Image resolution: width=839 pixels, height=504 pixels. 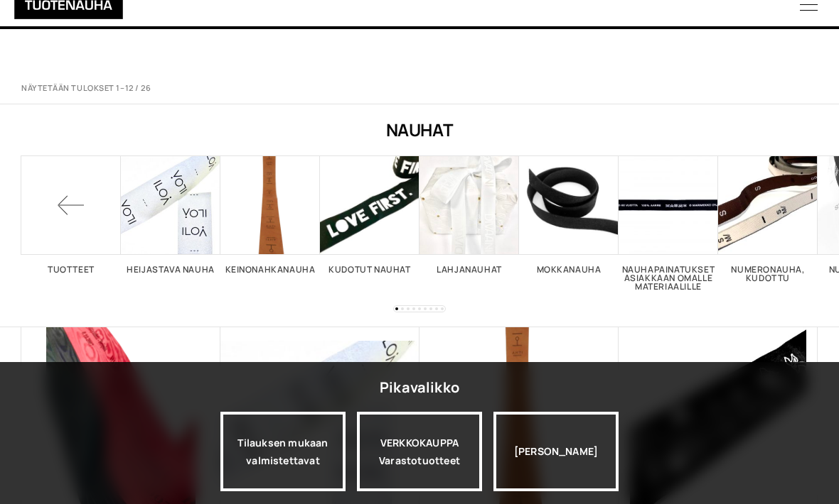 What do you see at coordinates (768, 219) in the screenshot?
I see `a: Visit product category Numeronauha, kudottu` at bounding box center [768, 219].